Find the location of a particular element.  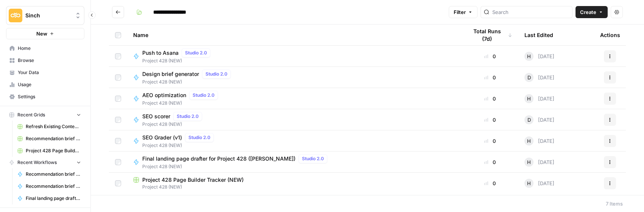

a: Recommendation brief (input) is located at coordinates (49, 174).